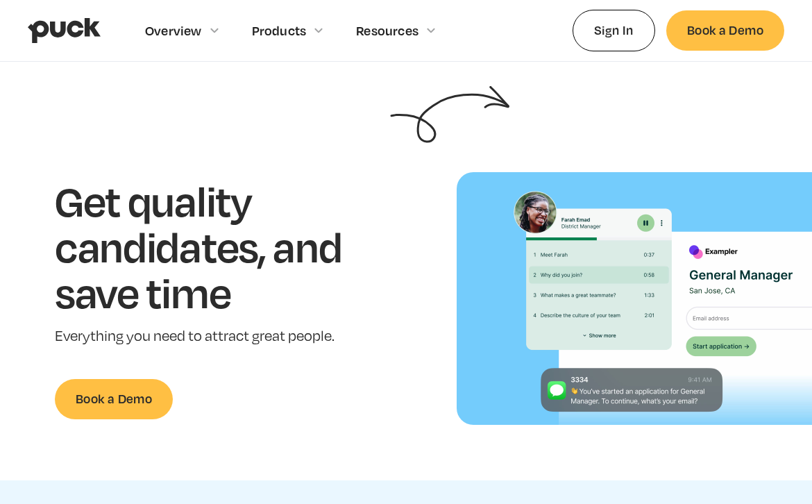 Image resolution: width=812 pixels, height=504 pixels. Describe the element at coordinates (219, 246) in the screenshot. I see `h1: Get quality candidates, and save time` at that location.